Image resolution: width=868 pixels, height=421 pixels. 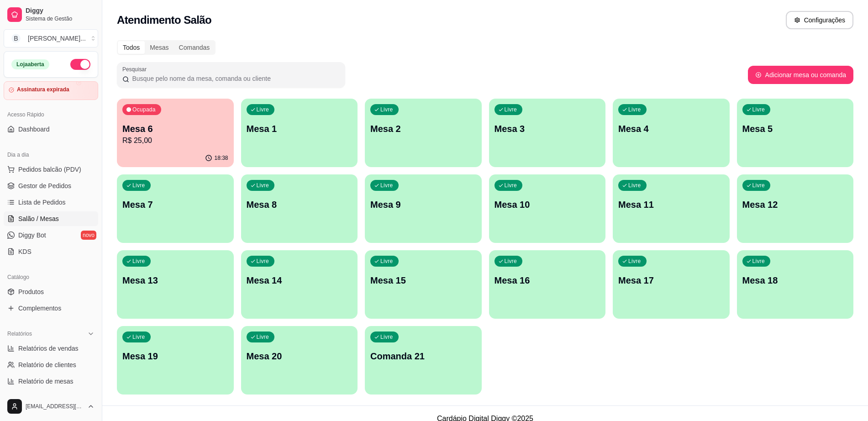 What do you see at coordinates (423, 280) in the screenshot?
I see `p: Mesa 15` at bounding box center [423, 280].